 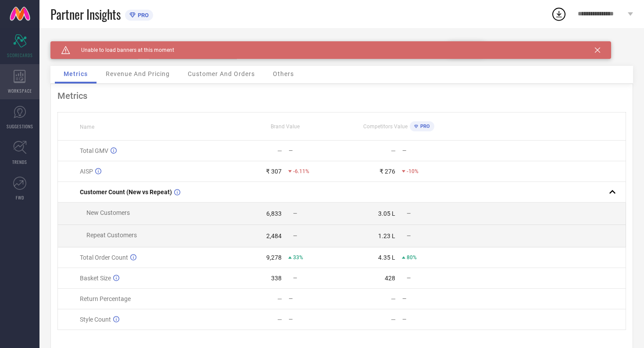 What do you see at coordinates (413, 171) in the screenshot?
I see `span: -10%` at bounding box center [413, 171].